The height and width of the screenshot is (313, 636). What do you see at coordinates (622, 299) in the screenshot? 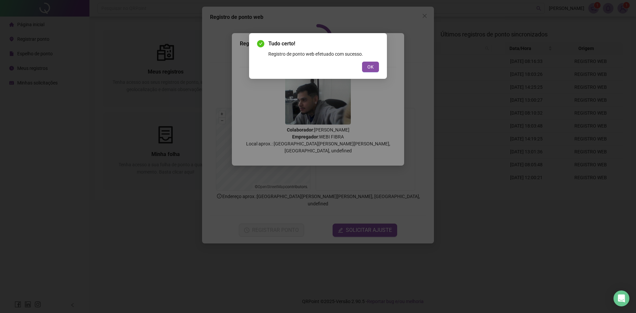
I see `div: Open Intercom Messenger` at bounding box center [622, 299].